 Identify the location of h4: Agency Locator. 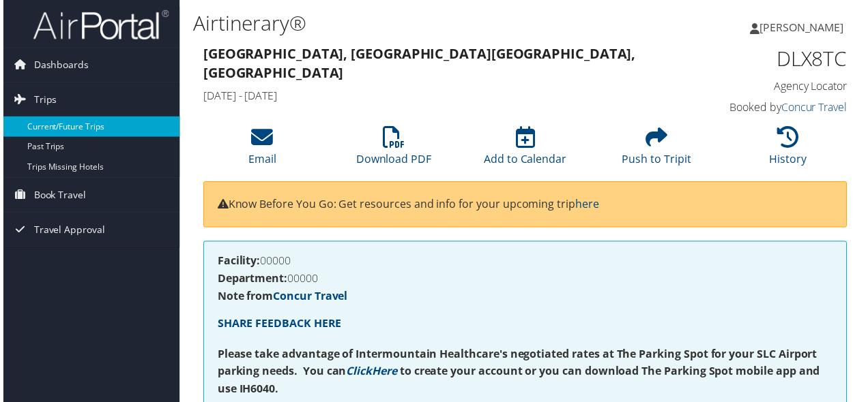
(776, 87).